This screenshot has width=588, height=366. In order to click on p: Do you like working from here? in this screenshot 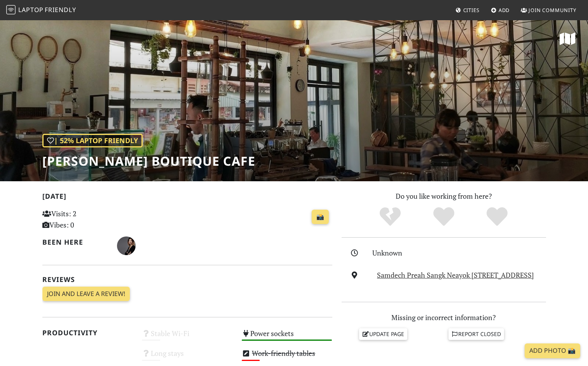, I will do `click(444, 196)`.